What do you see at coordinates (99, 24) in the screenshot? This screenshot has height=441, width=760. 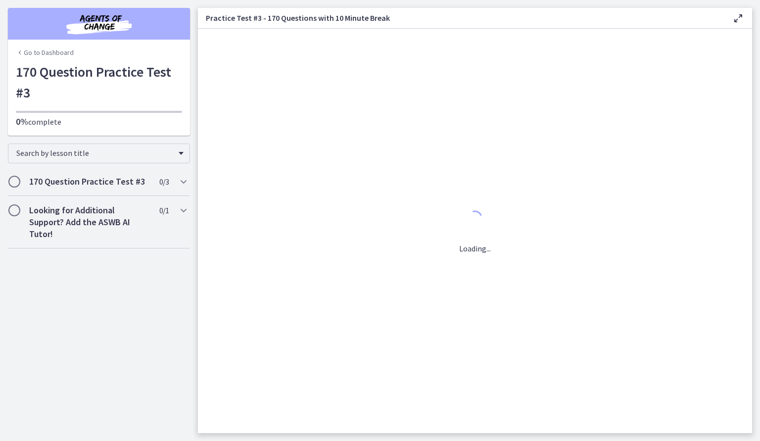 I see `img: Agents of Change` at bounding box center [99, 24].